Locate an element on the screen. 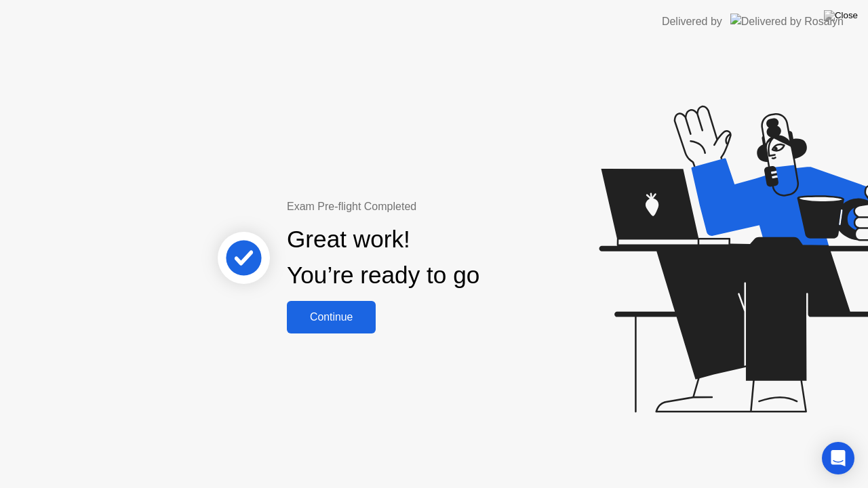  div: Open Intercom Messenger is located at coordinates (838, 459).